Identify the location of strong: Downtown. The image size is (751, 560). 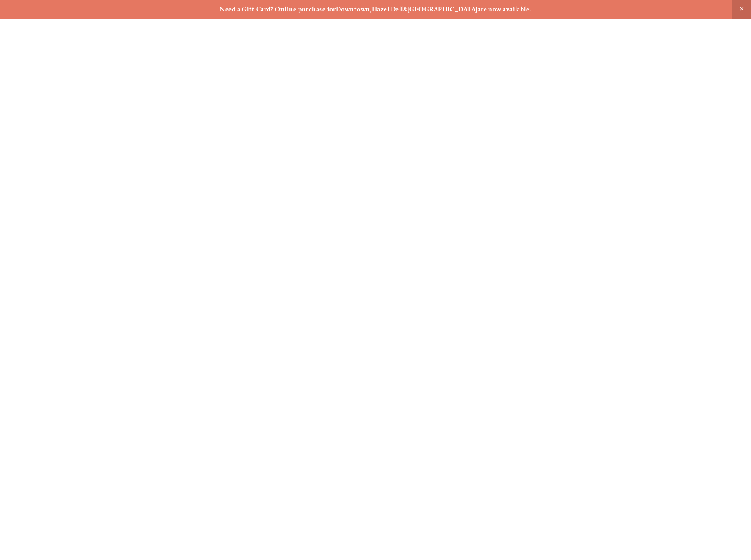
(353, 9).